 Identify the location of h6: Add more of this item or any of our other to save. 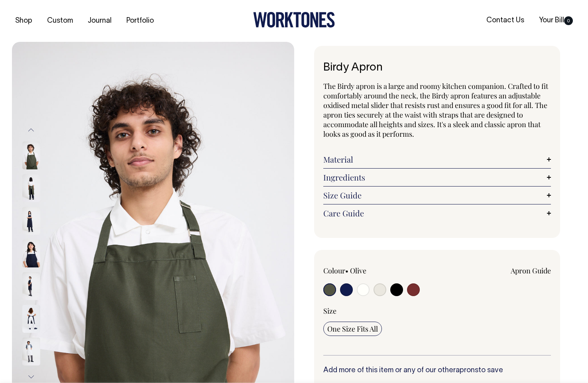
(437, 370).